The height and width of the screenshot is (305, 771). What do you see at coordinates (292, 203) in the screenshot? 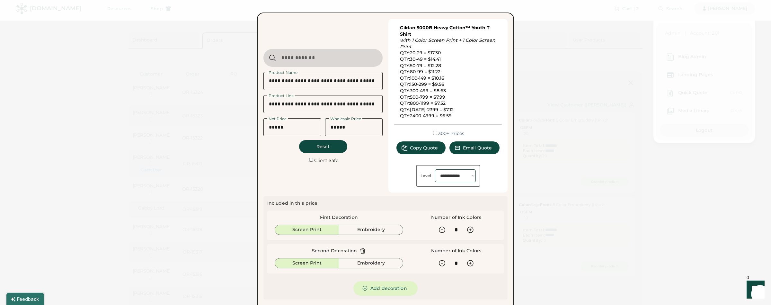
I see `div: Included in this price` at bounding box center [292, 203].